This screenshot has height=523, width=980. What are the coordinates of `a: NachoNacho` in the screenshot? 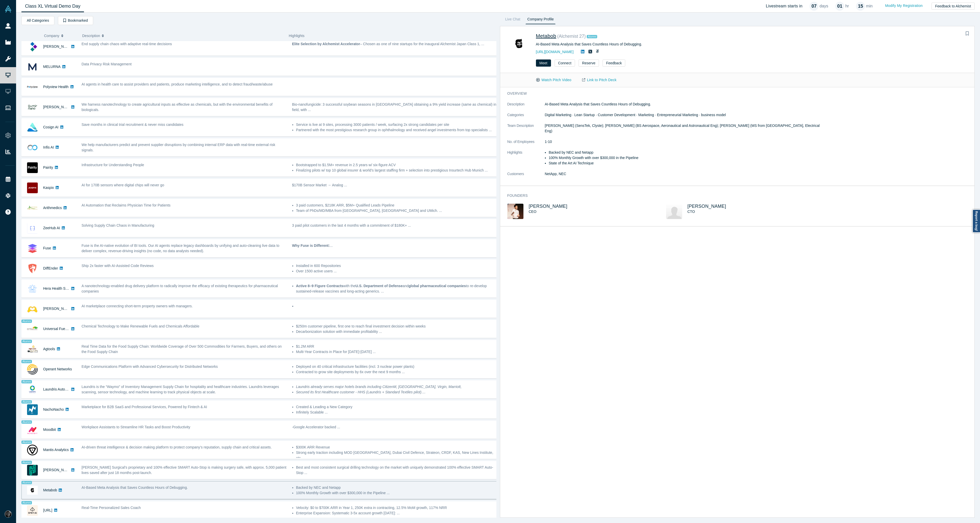 It's located at (53, 410).